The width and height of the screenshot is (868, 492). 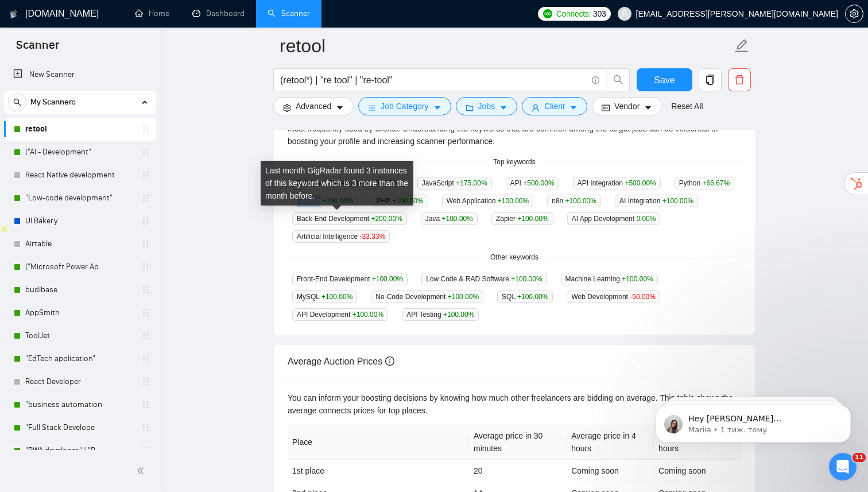 What do you see at coordinates (600, 14) in the screenshot?
I see `span: 303` at bounding box center [600, 14].